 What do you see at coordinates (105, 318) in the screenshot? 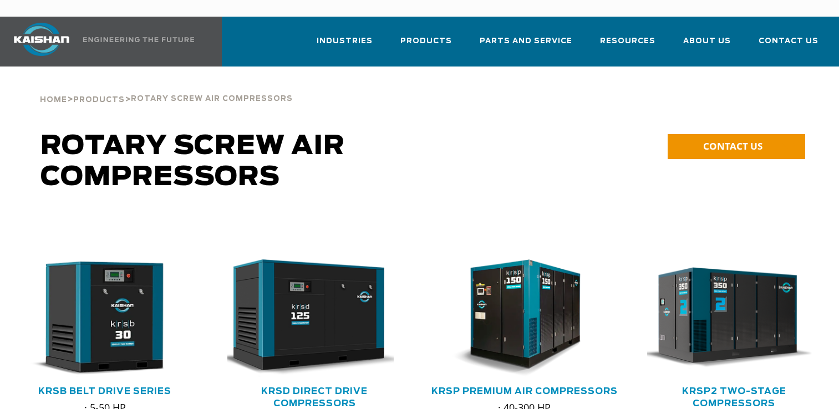
I see `div: krsb30` at bounding box center [105, 318].